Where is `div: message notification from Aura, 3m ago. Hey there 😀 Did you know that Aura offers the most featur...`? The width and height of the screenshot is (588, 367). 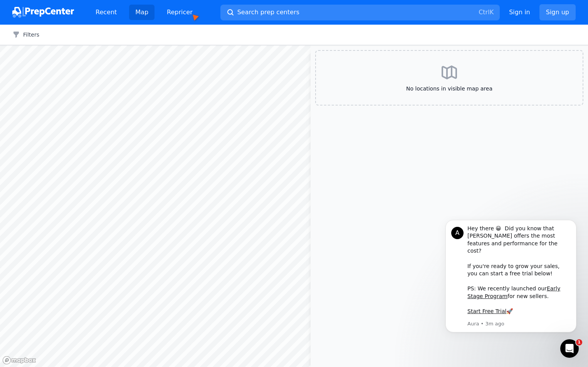
div: message notification from Aura, 3m ago. Hey there 😀 Did you know that Aura offers the most featur... is located at coordinates (77, 60).